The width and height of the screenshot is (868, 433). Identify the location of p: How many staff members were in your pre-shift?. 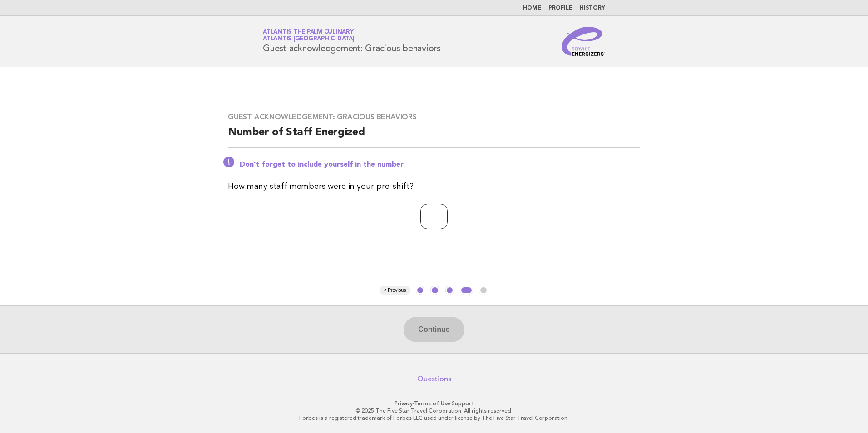
(434, 187).